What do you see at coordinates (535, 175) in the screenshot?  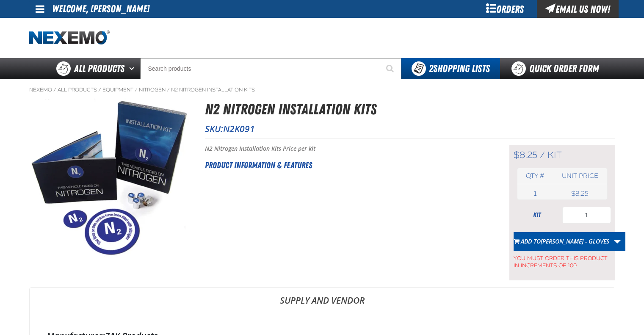 I see `th: Qty #` at bounding box center [535, 175].